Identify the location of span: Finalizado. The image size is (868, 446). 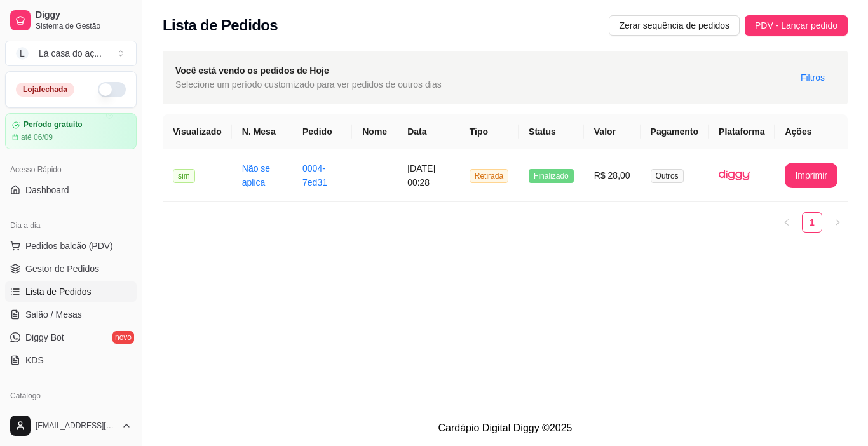
(550, 176).